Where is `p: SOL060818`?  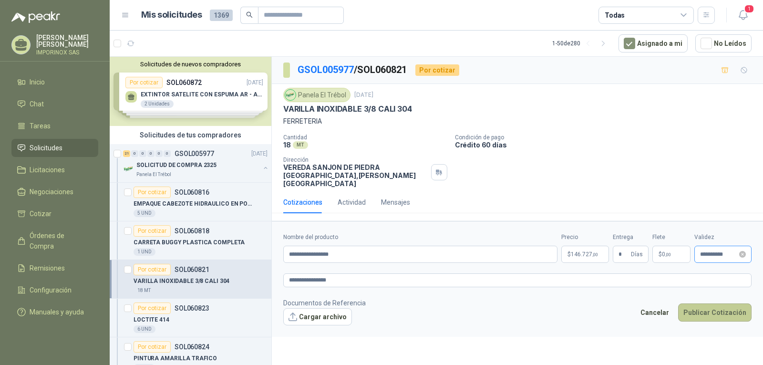
p: SOL060818 is located at coordinates (192, 231).